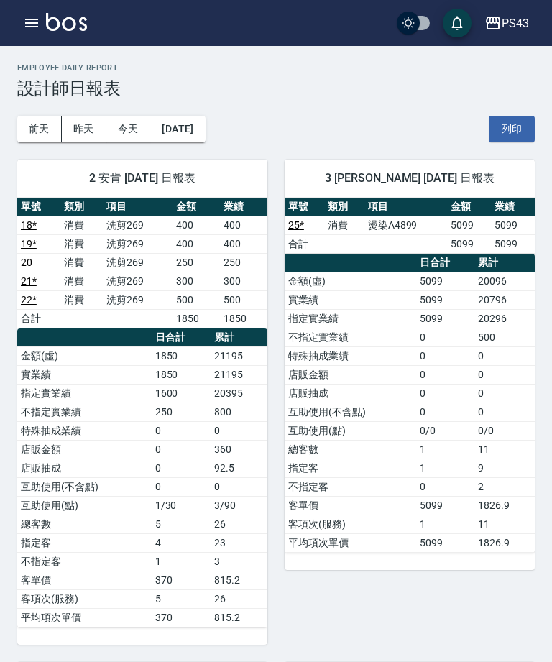  What do you see at coordinates (84, 412) in the screenshot?
I see `td: 不指定實業績` at bounding box center [84, 412].